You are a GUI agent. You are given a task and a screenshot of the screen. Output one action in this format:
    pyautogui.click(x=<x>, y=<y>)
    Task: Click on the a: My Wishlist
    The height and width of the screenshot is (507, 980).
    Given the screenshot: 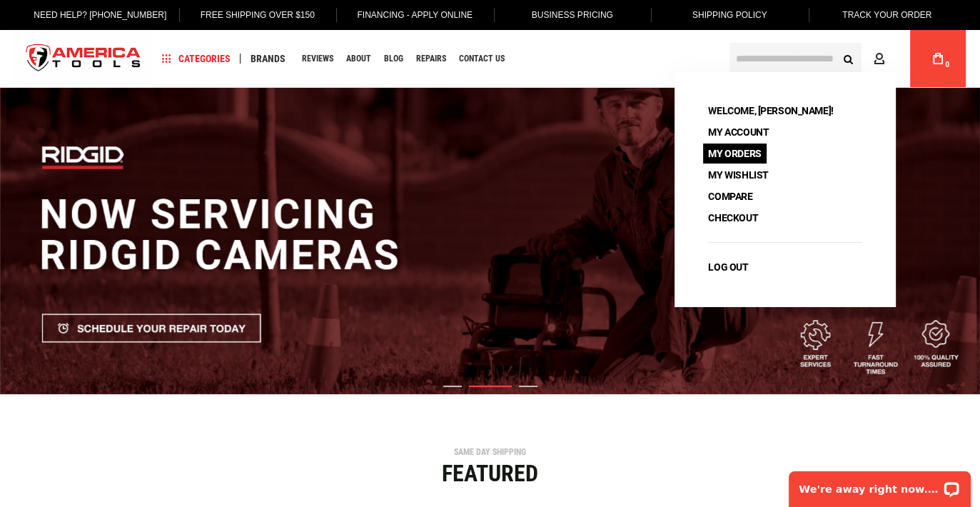 What is the action you would take?
    pyautogui.click(x=738, y=175)
    